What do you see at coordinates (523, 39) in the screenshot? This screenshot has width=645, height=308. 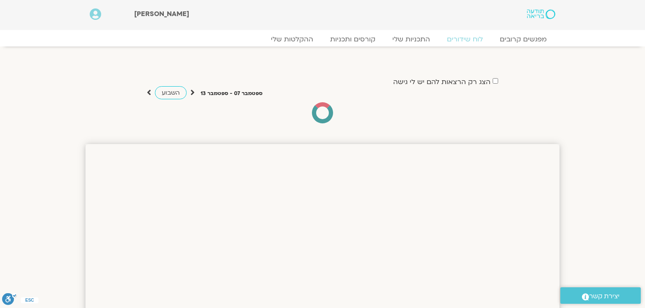 I see `a: מפגשים קרובים` at bounding box center [523, 39].